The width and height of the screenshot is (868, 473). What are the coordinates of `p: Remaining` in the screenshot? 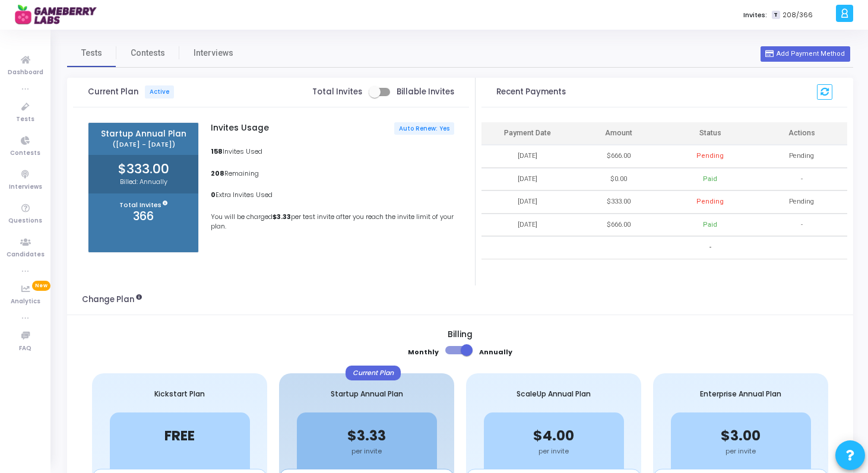 It's located at (332, 173).